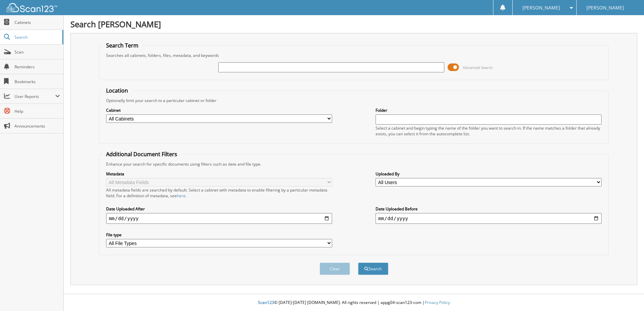  I want to click on span: User Reports, so click(35, 96).